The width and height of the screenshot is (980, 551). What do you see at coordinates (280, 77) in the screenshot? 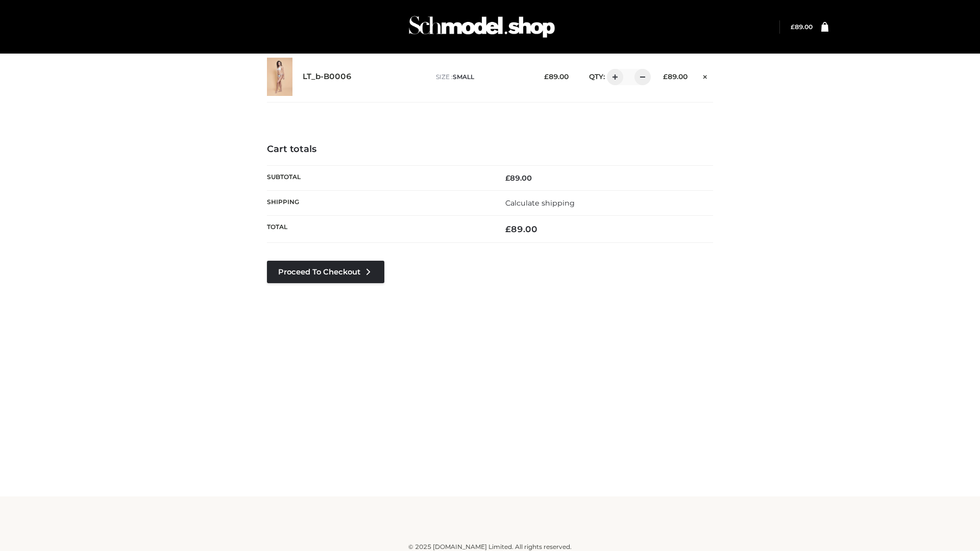
I see `img: LT_b-B0006 - SMALL` at bounding box center [280, 77].